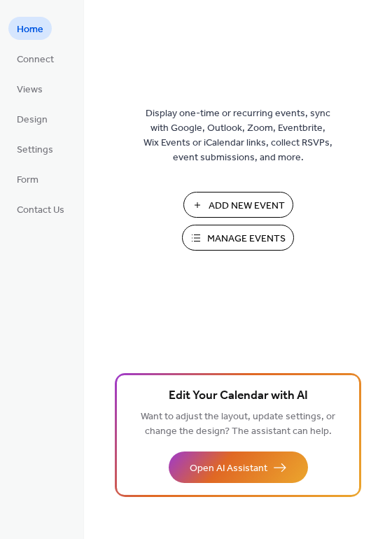 Image resolution: width=392 pixels, height=539 pixels. I want to click on span: Form, so click(28, 180).